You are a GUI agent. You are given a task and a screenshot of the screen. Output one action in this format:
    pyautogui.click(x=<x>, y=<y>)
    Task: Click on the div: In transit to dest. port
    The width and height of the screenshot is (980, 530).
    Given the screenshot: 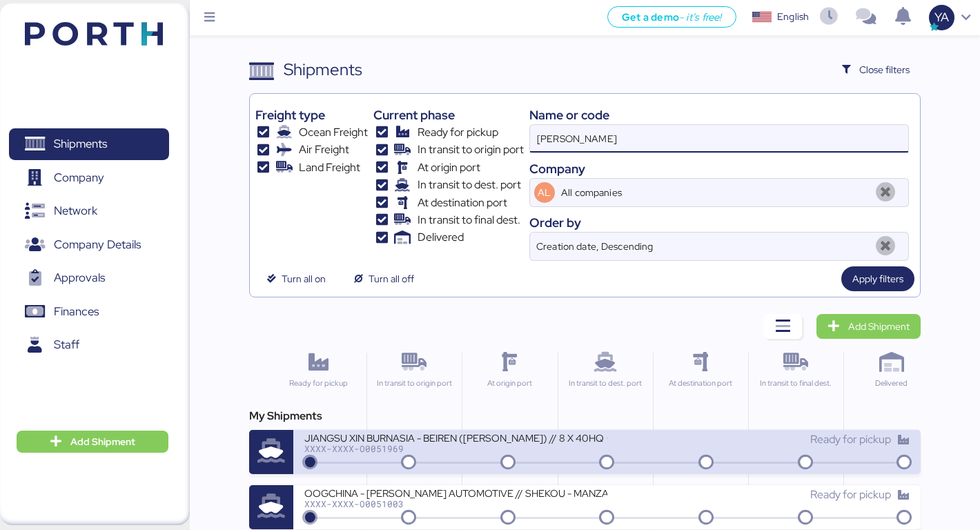 What is the action you would take?
    pyautogui.click(x=605, y=383)
    